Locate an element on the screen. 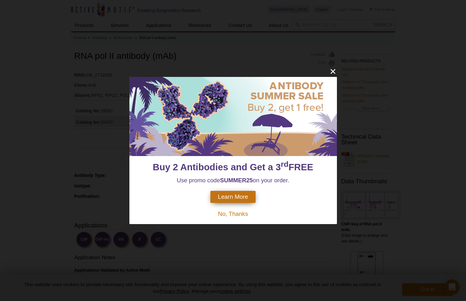 This screenshot has height=301, width=466. strong: SUMMER25 is located at coordinates (236, 180).